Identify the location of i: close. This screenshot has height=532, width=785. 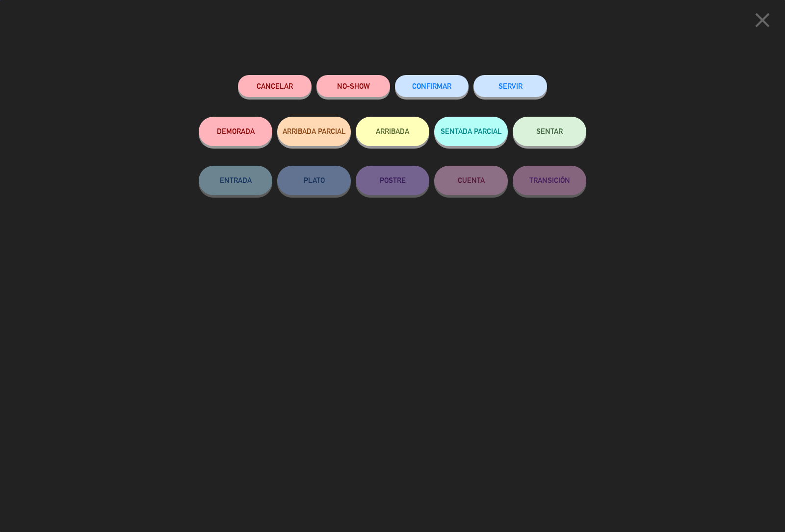
(762, 20).